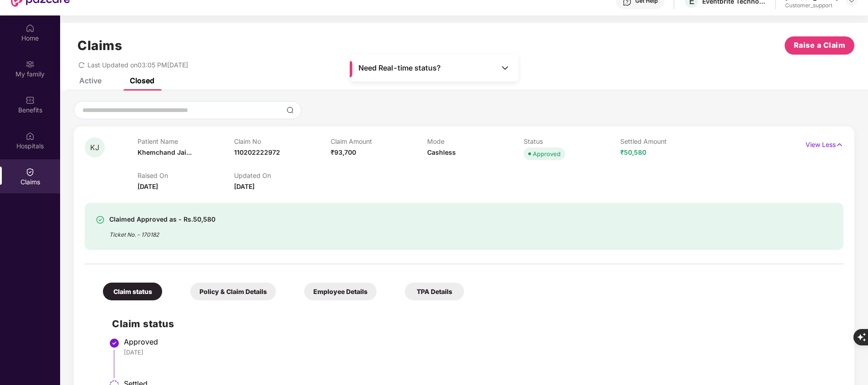  I want to click on span: 110202222972, so click(257, 152).